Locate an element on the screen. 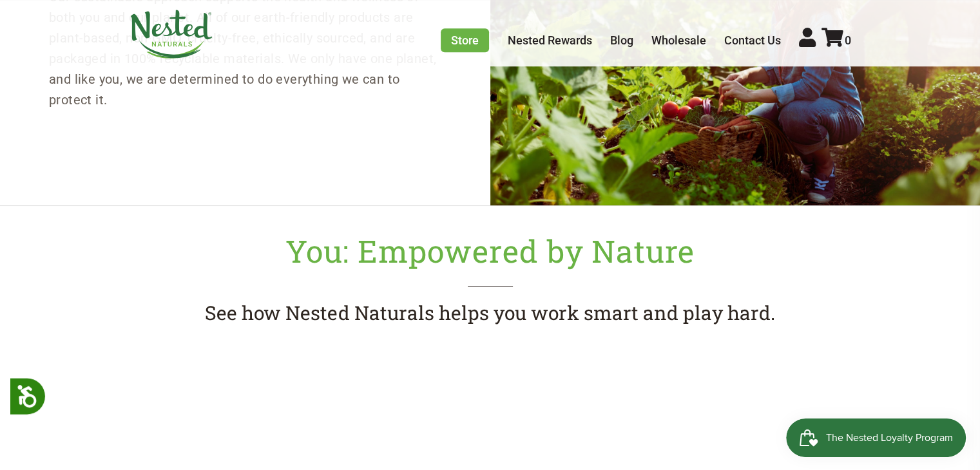 The height and width of the screenshot is (470, 980). a: Blog is located at coordinates (622, 40).